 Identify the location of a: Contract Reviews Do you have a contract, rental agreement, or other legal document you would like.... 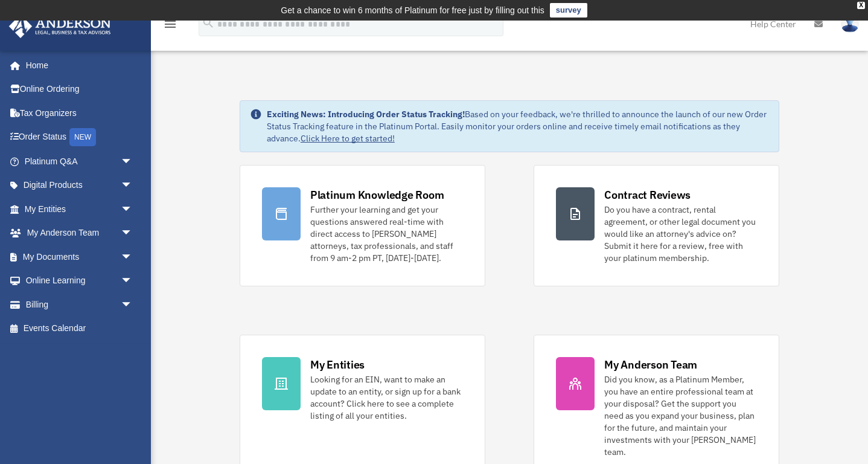
(656, 225).